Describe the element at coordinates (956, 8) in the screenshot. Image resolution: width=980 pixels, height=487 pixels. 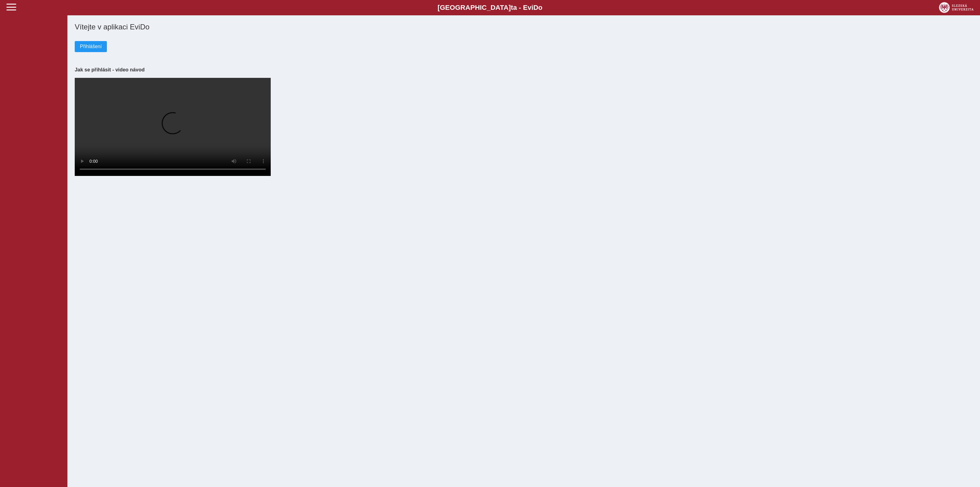
I see `img: logo_web_su.png` at that location.